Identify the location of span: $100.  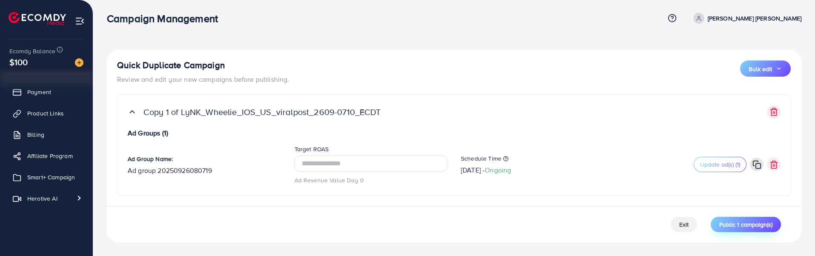
(19, 62).